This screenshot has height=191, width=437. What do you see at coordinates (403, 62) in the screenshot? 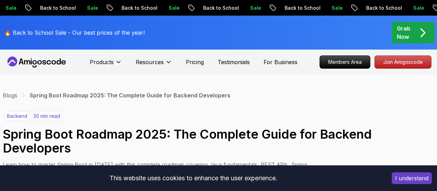
I see `a: Join Amigoscode` at bounding box center [403, 62].